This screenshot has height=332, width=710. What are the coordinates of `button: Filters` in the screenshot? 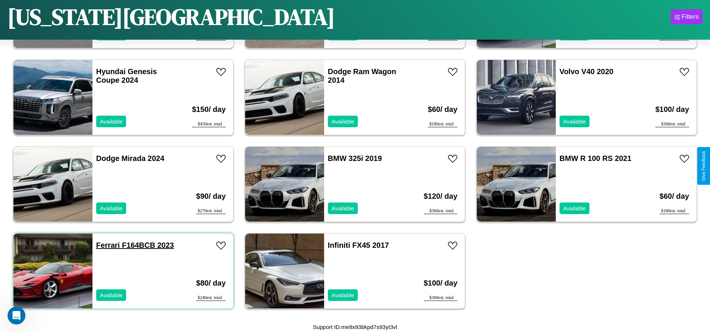 It's located at (687, 17).